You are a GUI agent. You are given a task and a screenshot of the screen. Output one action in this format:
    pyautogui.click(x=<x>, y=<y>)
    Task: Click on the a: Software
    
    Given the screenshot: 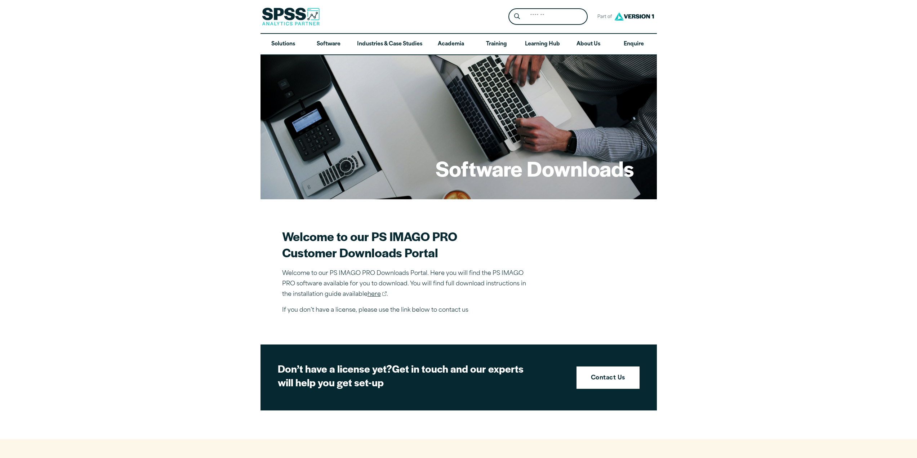 What is the action you would take?
    pyautogui.click(x=329, y=44)
    